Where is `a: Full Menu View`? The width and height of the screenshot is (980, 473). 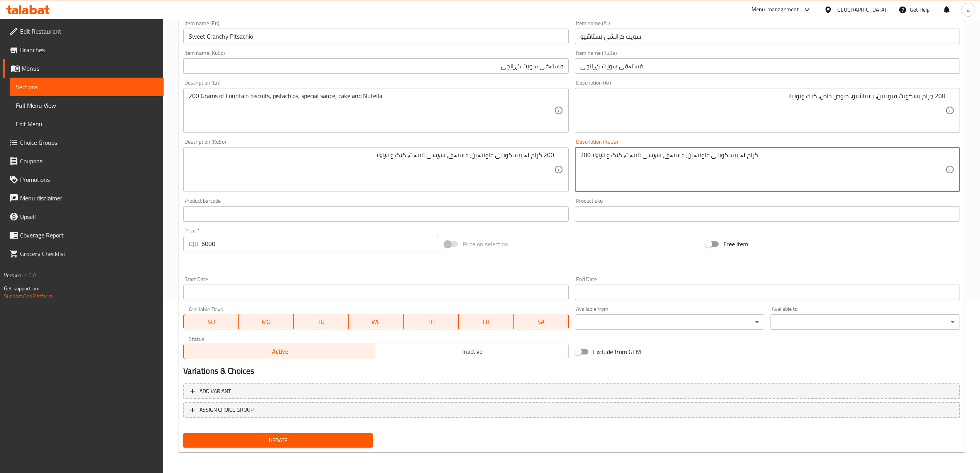
a: Full Menu View is located at coordinates (87, 105).